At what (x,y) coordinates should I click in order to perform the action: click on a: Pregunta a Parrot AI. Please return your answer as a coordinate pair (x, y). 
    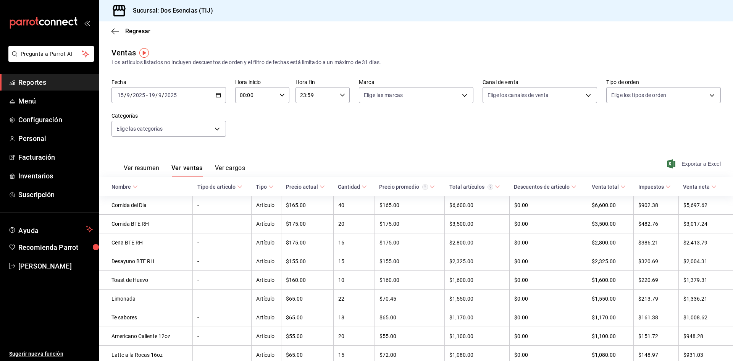
    Looking at the image, I should click on (50, 59).